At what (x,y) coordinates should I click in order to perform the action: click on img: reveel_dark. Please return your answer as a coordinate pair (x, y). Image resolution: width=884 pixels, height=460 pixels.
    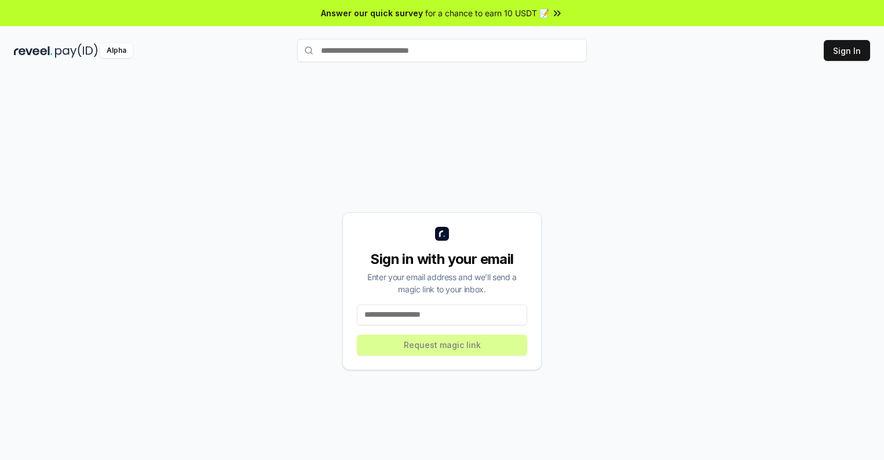
    Looking at the image, I should click on (33, 50).